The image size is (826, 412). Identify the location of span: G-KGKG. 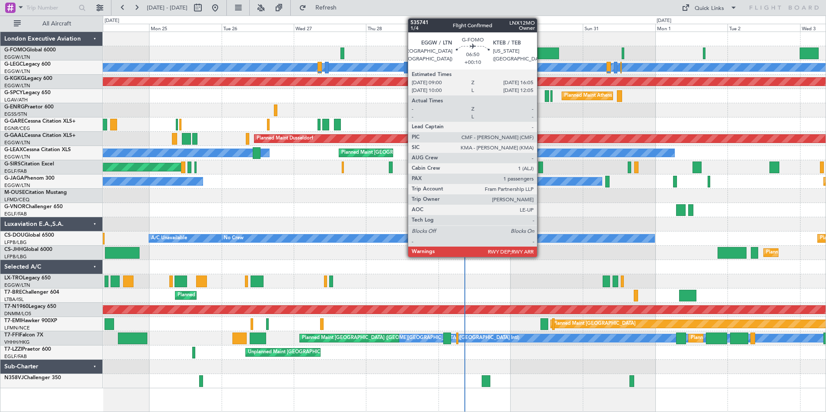
(14, 79).